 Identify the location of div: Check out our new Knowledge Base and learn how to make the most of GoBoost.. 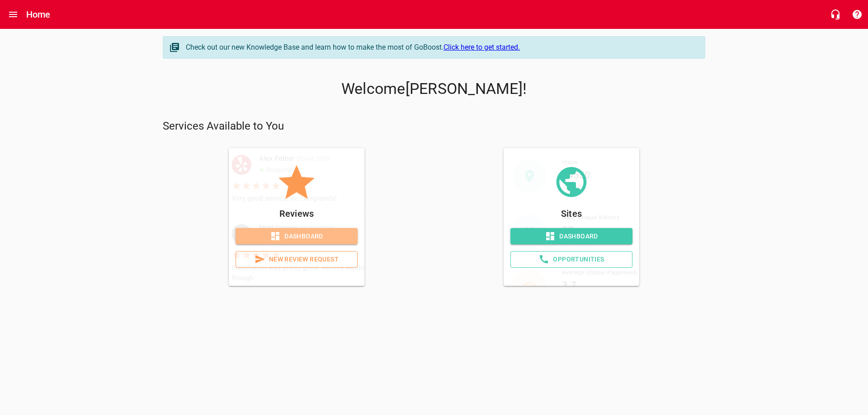
(441, 47).